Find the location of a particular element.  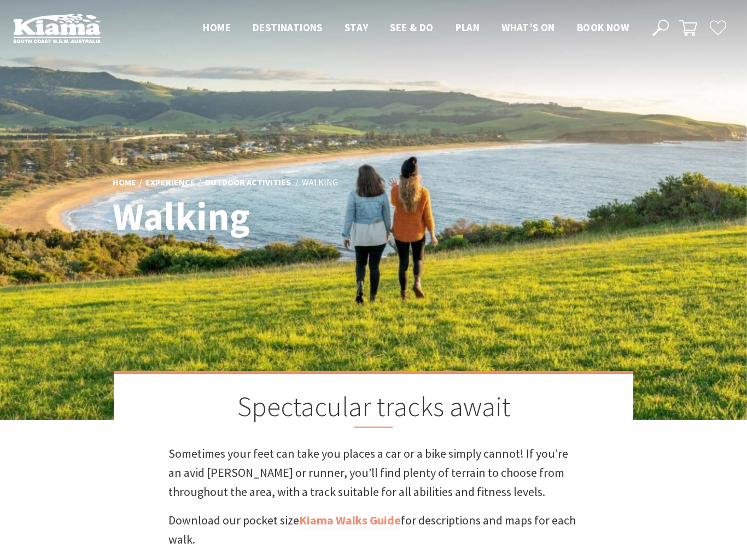

span: Plan is located at coordinates (467, 27).